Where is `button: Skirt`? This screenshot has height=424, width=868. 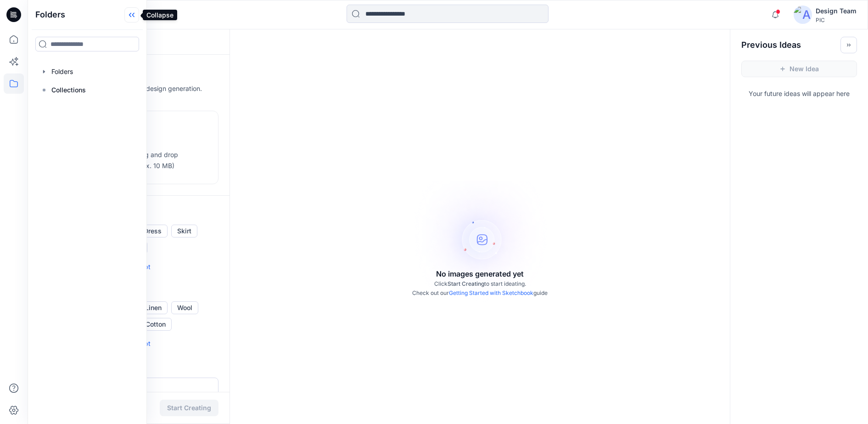 button: Skirt is located at coordinates (184, 231).